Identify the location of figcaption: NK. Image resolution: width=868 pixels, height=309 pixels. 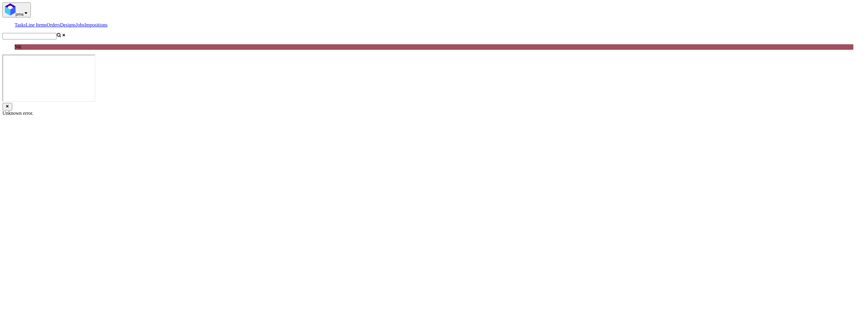
(434, 47).